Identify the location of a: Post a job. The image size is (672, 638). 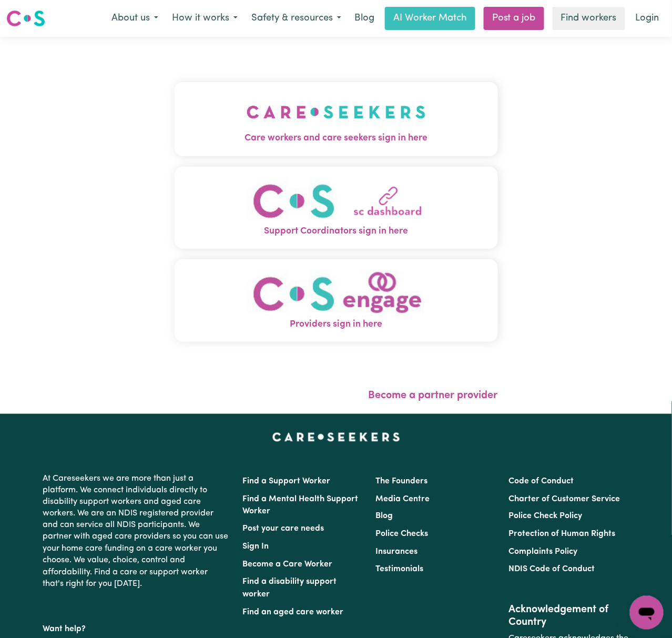
(513, 19).